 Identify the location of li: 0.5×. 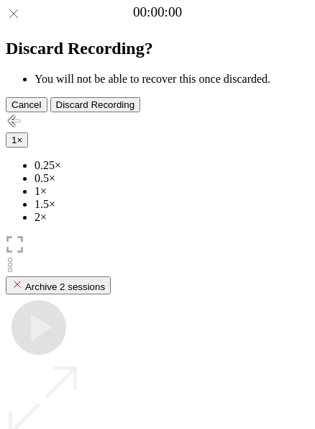
(172, 179).